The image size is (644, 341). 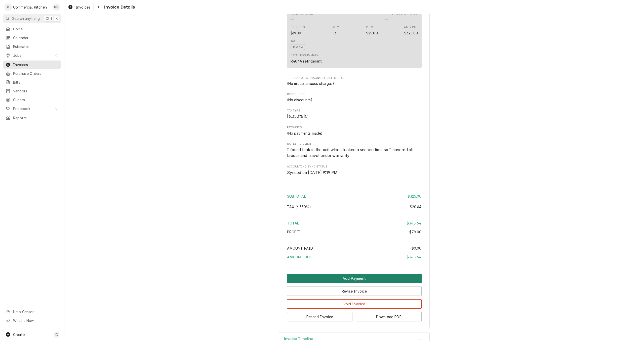 What do you see at coordinates (416, 248) in the screenshot?
I see `div: -$0.00` at bounding box center [416, 248].